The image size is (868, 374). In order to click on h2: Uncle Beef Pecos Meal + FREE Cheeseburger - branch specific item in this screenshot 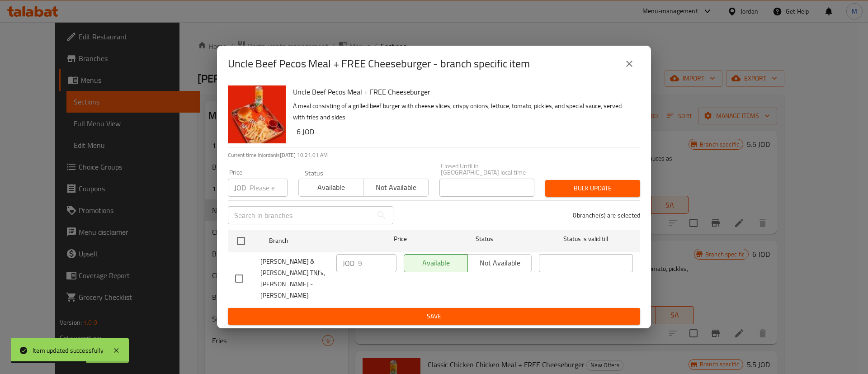, I will do `click(379, 64)`.